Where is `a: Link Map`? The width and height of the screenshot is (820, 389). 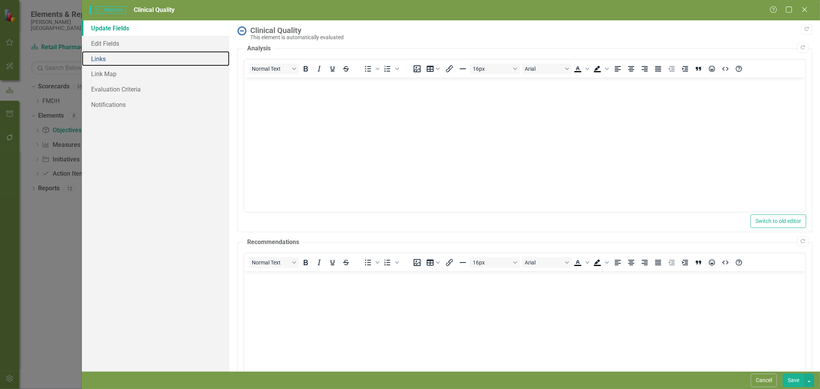 a: Link Map is located at coordinates (156, 74).